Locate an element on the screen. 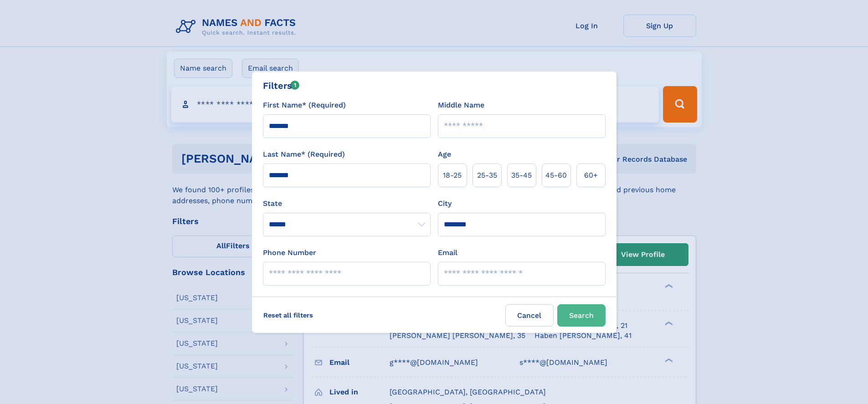  span: 18‑25 is located at coordinates (452, 175).